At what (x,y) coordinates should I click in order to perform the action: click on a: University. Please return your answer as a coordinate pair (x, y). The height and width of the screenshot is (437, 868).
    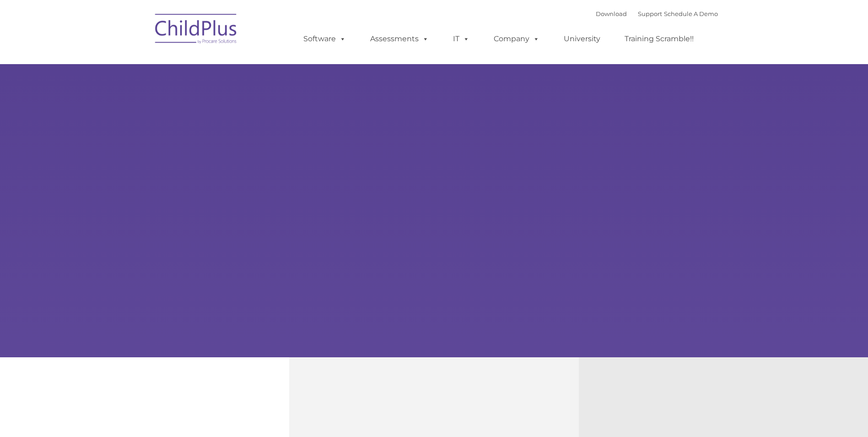
    Looking at the image, I should click on (582, 39).